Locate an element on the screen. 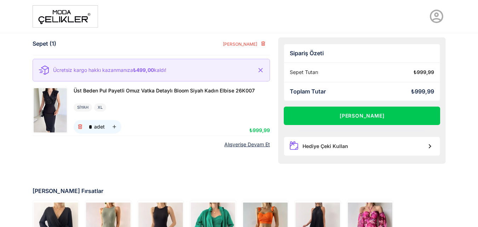 The height and width of the screenshot is (227, 478). input: adet is located at coordinates (91, 127).